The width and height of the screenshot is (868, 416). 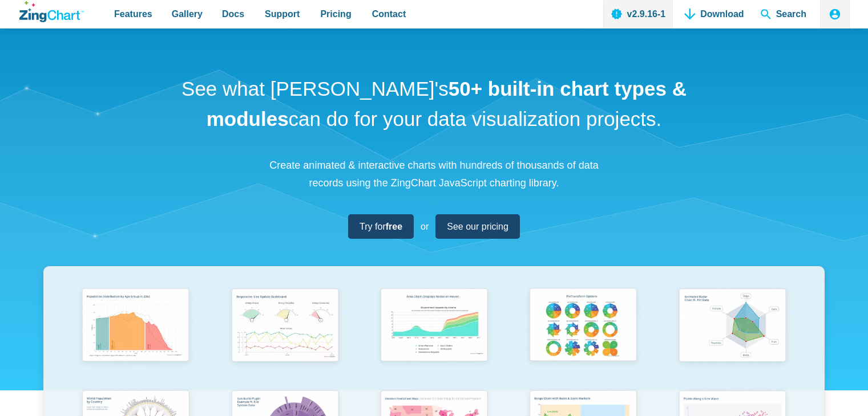 What do you see at coordinates (282, 14) in the screenshot?
I see `span: Support` at bounding box center [282, 14].